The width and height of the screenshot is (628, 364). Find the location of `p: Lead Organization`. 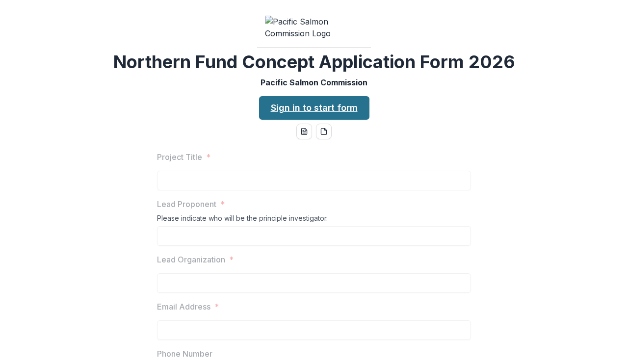

p: Lead Organization is located at coordinates (191, 259).